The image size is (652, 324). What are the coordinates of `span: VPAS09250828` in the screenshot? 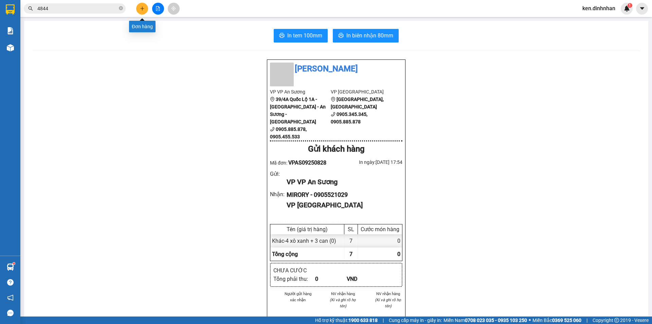 It's located at (307, 162).